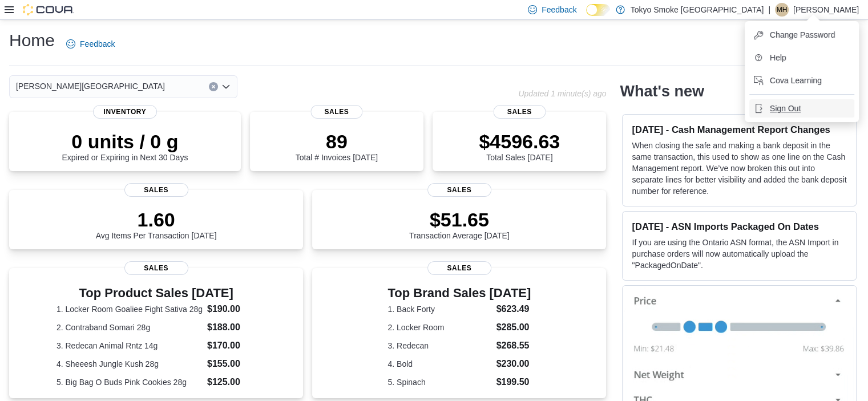 The image size is (868, 401). Describe the element at coordinates (782, 10) in the screenshot. I see `div: Makaela Harkness` at that location.